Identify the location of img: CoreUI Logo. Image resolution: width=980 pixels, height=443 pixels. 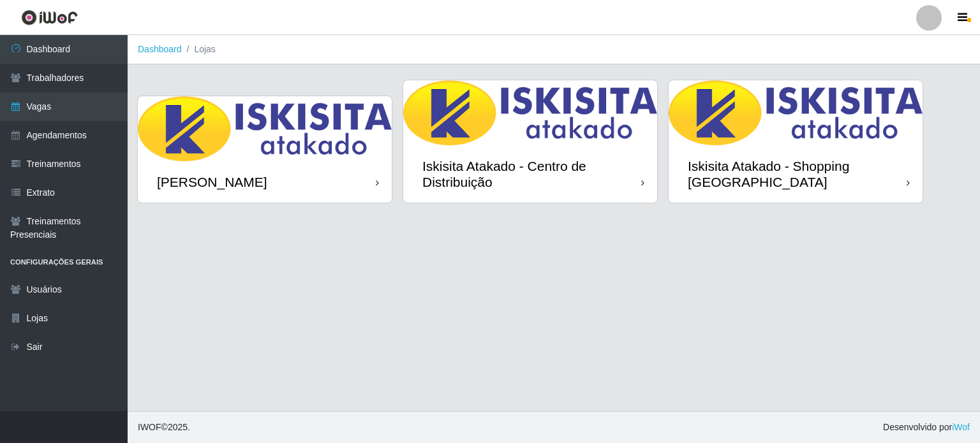
(49, 17).